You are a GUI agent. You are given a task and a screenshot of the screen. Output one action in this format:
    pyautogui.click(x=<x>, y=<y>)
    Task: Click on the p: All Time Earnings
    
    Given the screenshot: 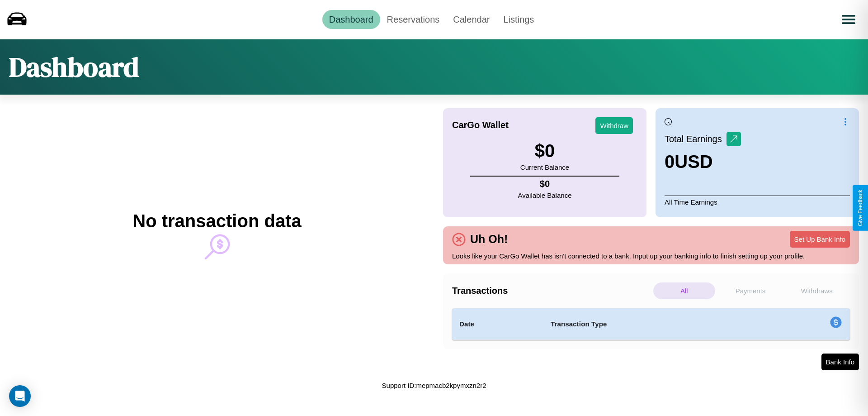 What is the action you would take?
    pyautogui.click(x=757, y=202)
    